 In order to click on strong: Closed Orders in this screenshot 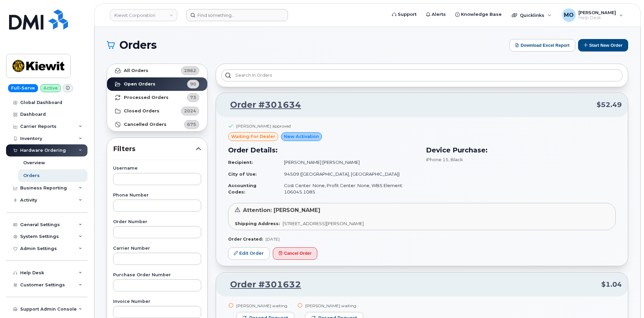, I will do `click(142, 111)`.